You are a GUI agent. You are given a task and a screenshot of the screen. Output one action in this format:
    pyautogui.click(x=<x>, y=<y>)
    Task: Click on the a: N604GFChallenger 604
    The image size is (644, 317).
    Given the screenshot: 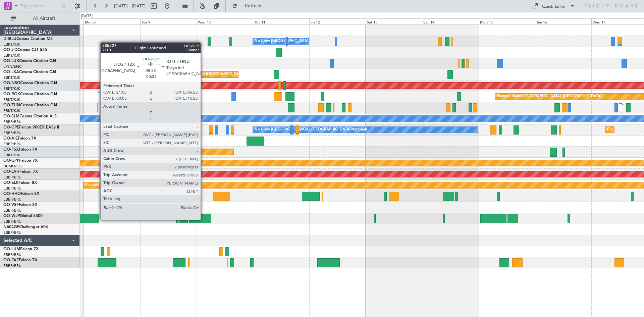 What is the action you would take?
    pyautogui.click(x=26, y=227)
    